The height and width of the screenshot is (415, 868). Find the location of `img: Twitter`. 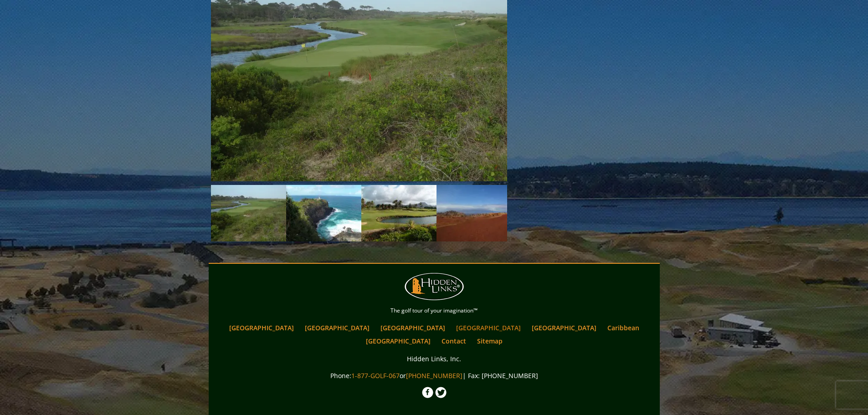

img: Twitter is located at coordinates (440, 392).